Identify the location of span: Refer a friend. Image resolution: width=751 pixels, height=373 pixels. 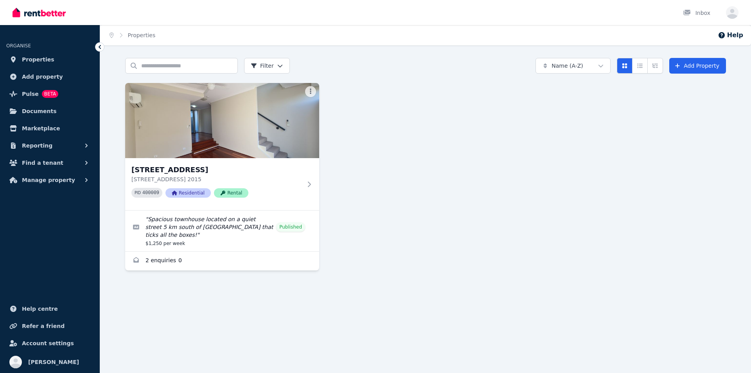
(43, 326).